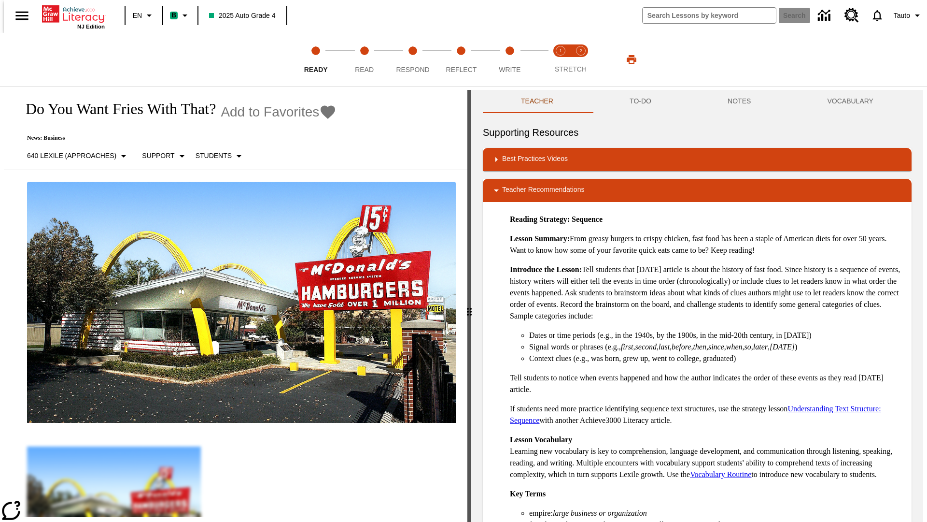 This screenshot has height=522, width=927. Describe the element at coordinates (908, 15) in the screenshot. I see `button: Profile/Settings` at that location.